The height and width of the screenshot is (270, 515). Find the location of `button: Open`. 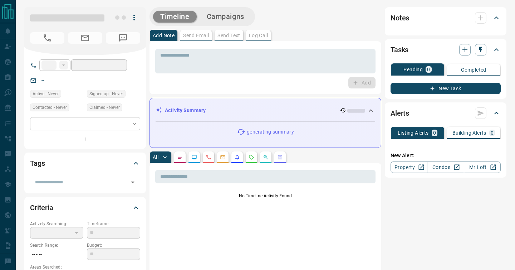

button: Open is located at coordinates (133, 182).